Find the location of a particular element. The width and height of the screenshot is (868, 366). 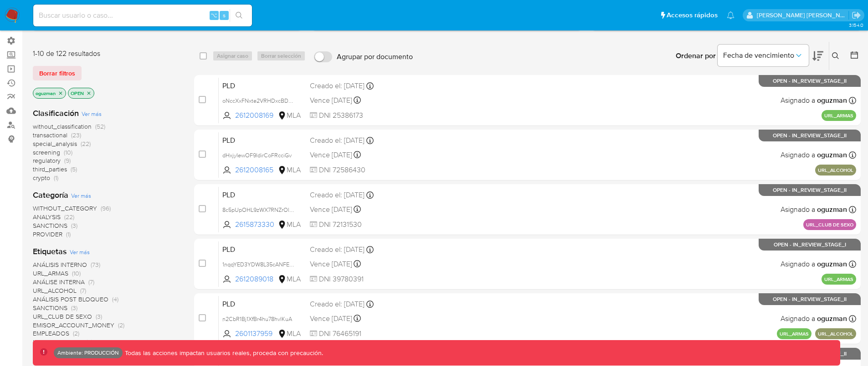

span: s is located at coordinates (224, 15).